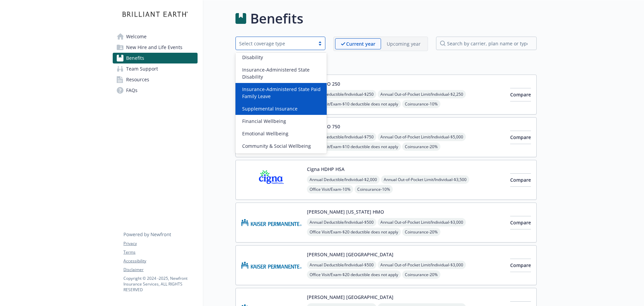  Describe the element at coordinates (160, 243) in the screenshot. I see `a: Privacy` at that location.